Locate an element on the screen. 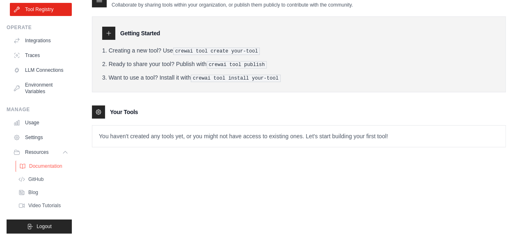 This screenshot has width=519, height=240. h3: Your Tools is located at coordinates (124, 112).